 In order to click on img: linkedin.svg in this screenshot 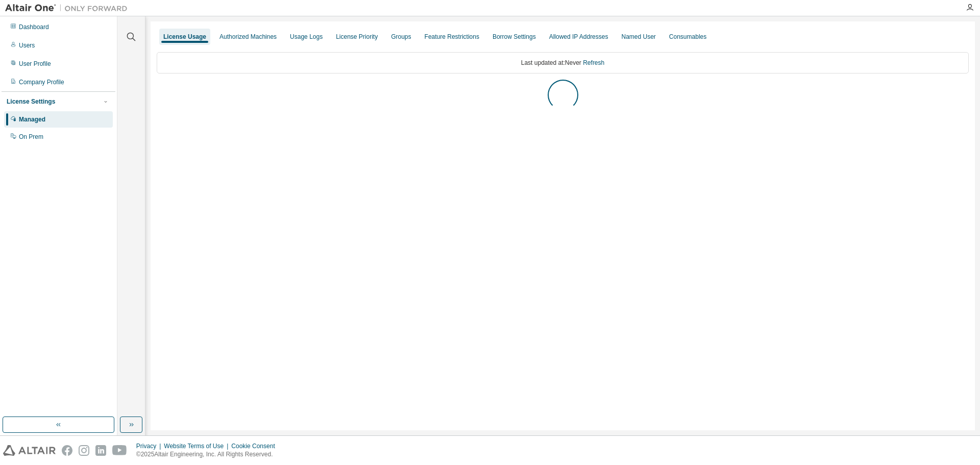, I will do `click(101, 450)`.